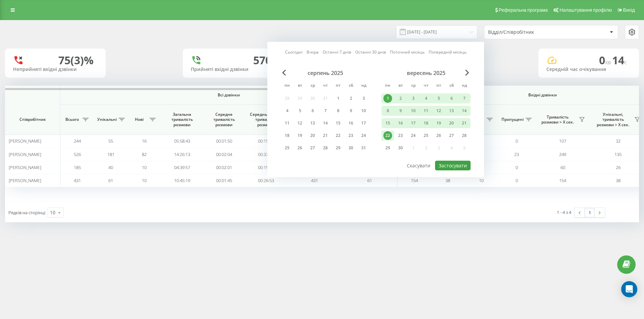  What do you see at coordinates (452, 111) in the screenshot?
I see `div: сб 13 вер 2025 р.` at bounding box center [452, 111].